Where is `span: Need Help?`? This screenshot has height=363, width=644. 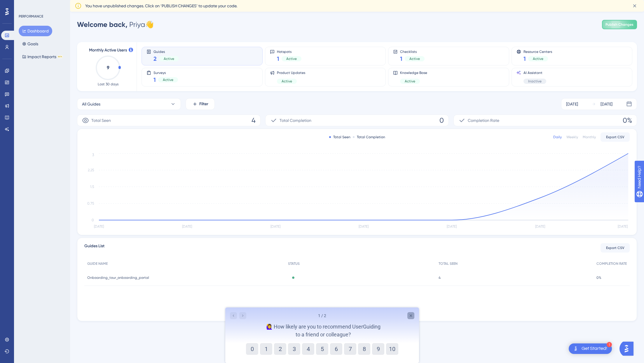 span: Need Help? is located at coordinates (25, 5).